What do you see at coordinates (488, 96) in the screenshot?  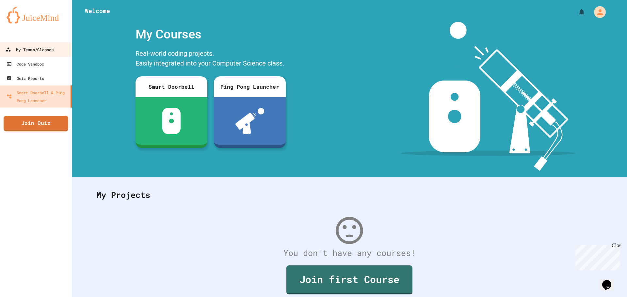 I see `img: banner-image-my-projects.png` at bounding box center [488, 96].